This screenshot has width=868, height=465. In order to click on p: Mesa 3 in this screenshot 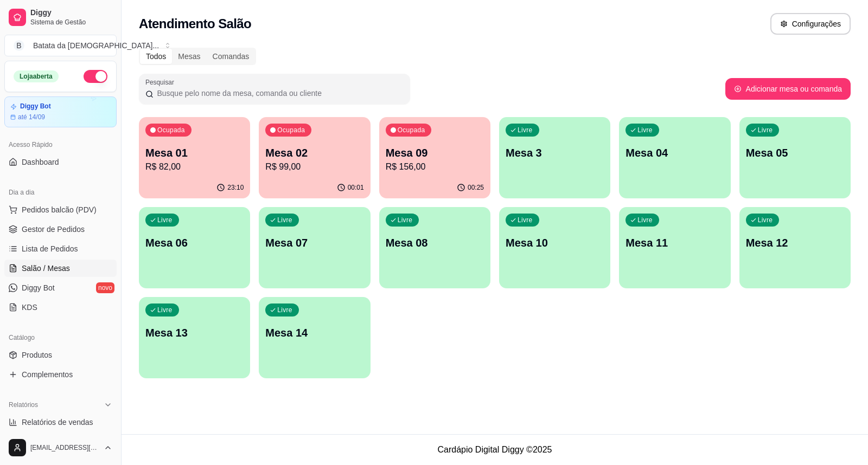, I will do `click(555, 153)`.